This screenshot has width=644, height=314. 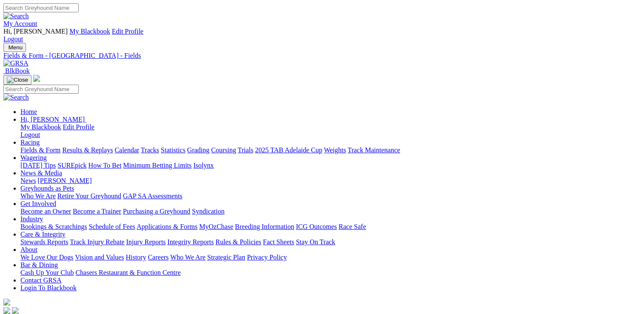 What do you see at coordinates (30, 142) in the screenshot?
I see `a: Racing` at bounding box center [30, 142].